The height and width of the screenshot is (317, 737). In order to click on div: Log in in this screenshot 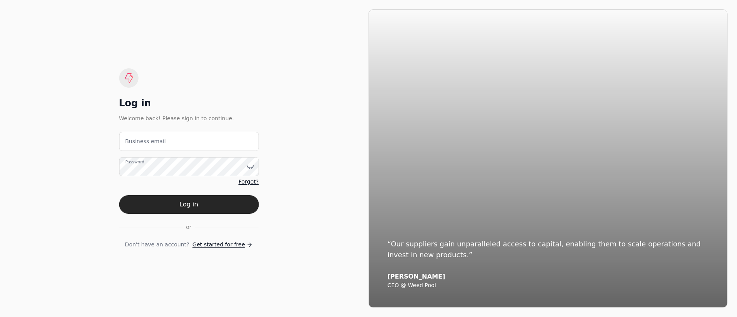, I will do `click(189, 103)`.